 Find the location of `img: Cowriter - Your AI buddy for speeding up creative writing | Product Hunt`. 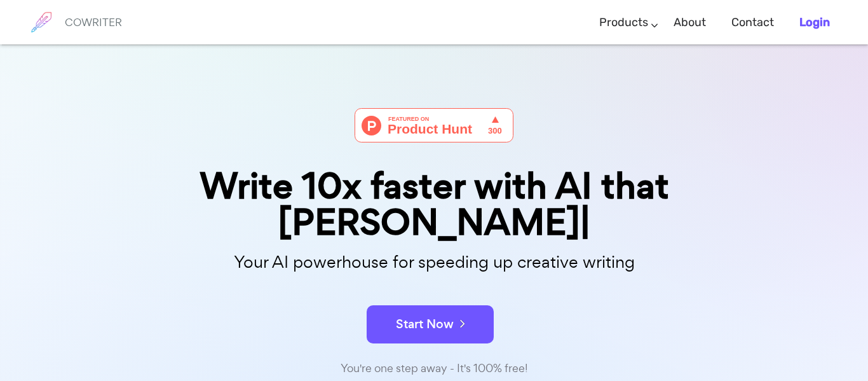

img: Cowriter - Your AI buddy for speeding up creative writing | Product Hunt is located at coordinates (434, 125).